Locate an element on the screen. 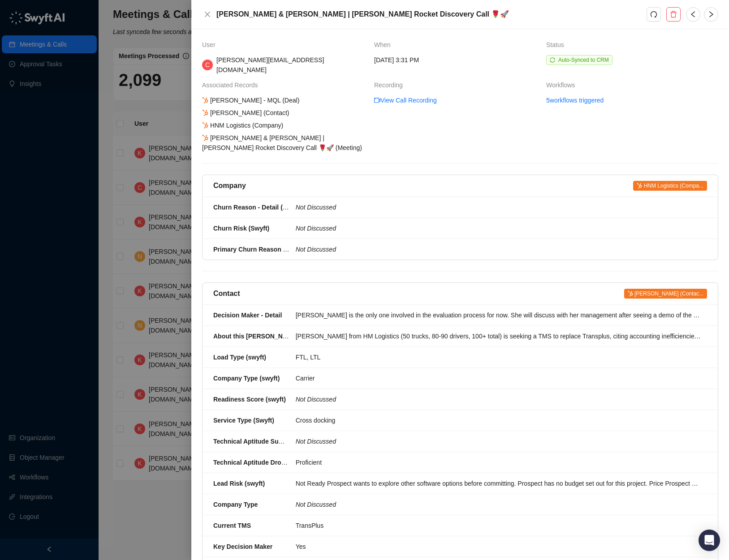 This screenshot has width=729, height=560. span: Recording is located at coordinates (391, 85).